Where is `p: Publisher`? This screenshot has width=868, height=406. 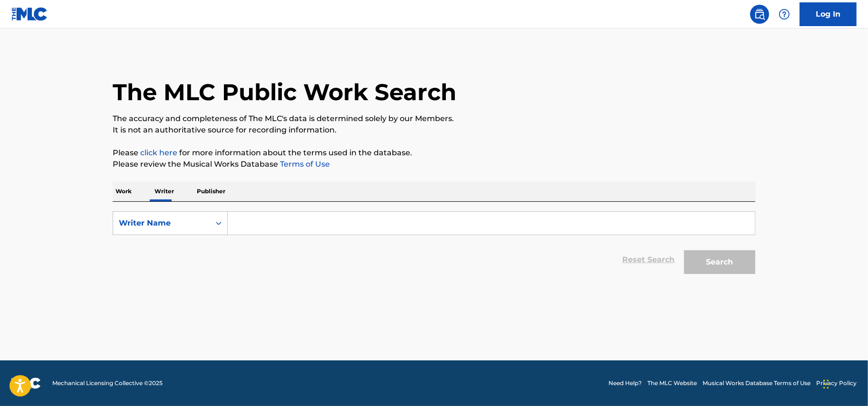
p: Publisher is located at coordinates (211, 191).